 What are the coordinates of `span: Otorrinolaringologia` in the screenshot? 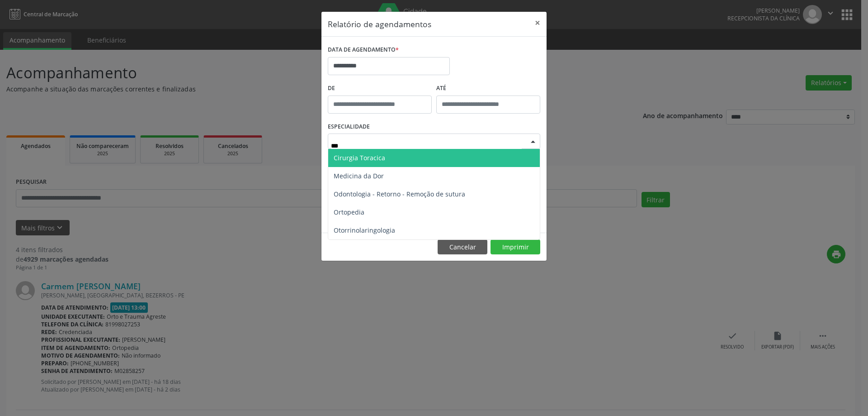 It's located at (365, 230).